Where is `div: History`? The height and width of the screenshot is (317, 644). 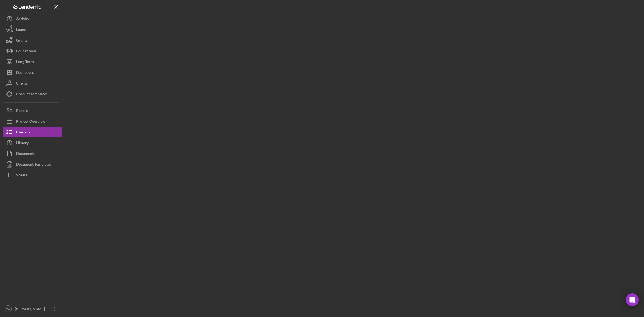 div: History is located at coordinates (22, 143).